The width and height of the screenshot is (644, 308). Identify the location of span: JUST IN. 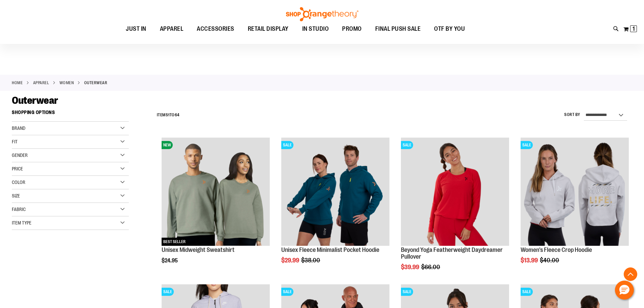
(136, 29).